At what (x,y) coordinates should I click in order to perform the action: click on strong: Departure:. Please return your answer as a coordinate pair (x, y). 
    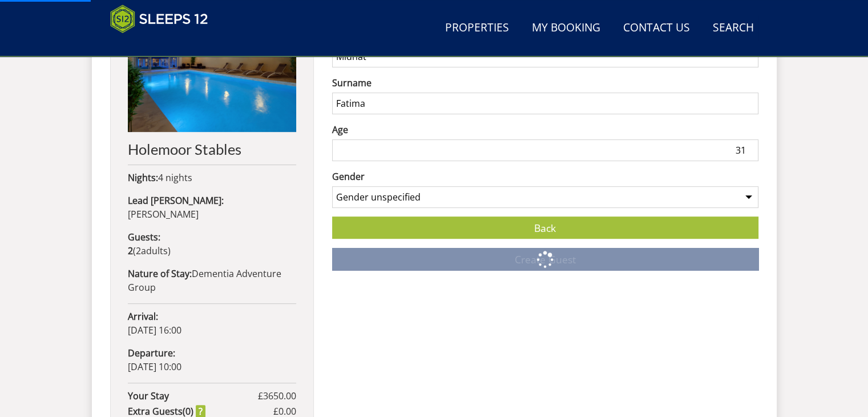
    Looking at the image, I should click on (151, 353).